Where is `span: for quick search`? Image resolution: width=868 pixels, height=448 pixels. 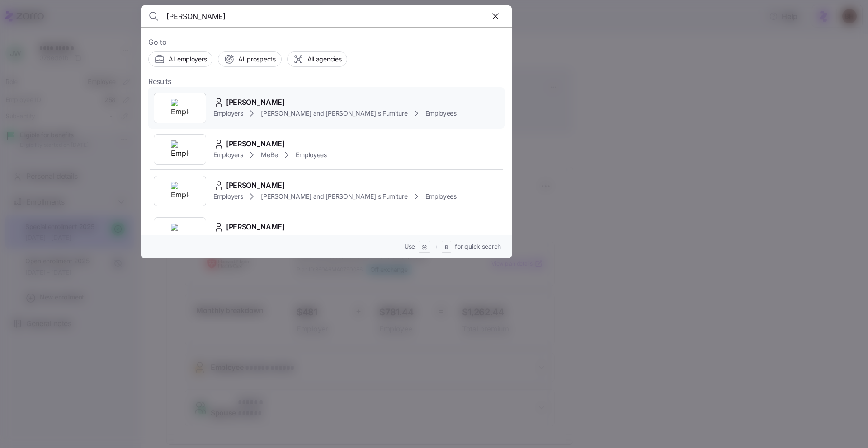
span: for quick search is located at coordinates (478, 247).